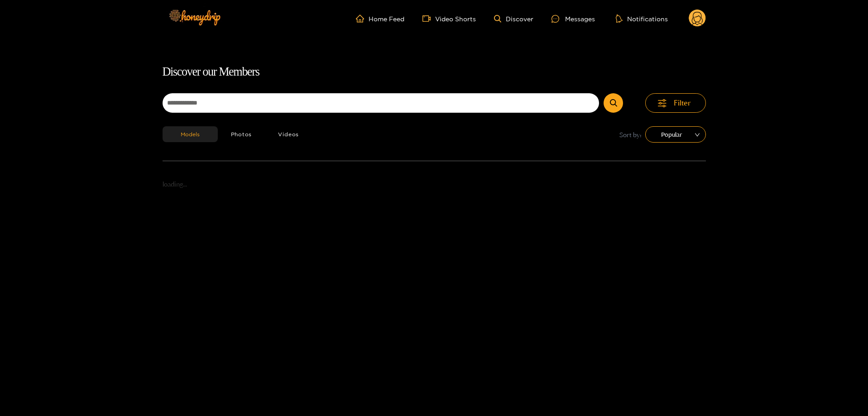  I want to click on a: Discover, so click(514, 18).